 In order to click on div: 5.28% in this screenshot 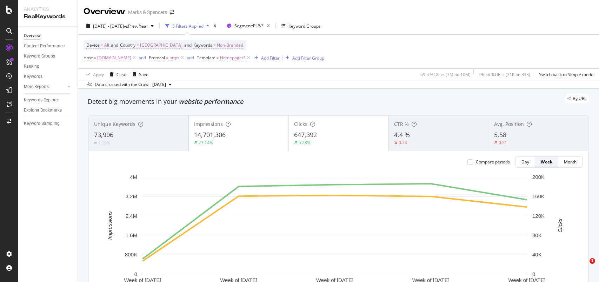, I will do `click(304, 142)`.